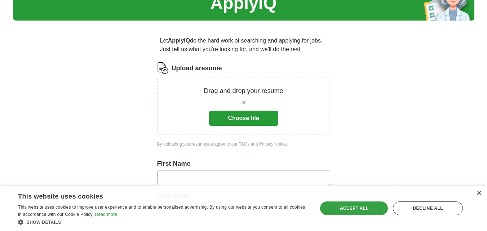  I want to click on label: Upload a resume, so click(197, 68).